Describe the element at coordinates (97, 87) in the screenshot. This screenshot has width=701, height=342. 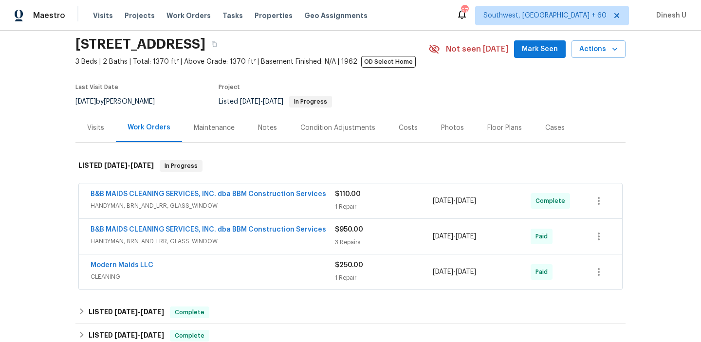
I see `span: Last Visit Date` at that location.